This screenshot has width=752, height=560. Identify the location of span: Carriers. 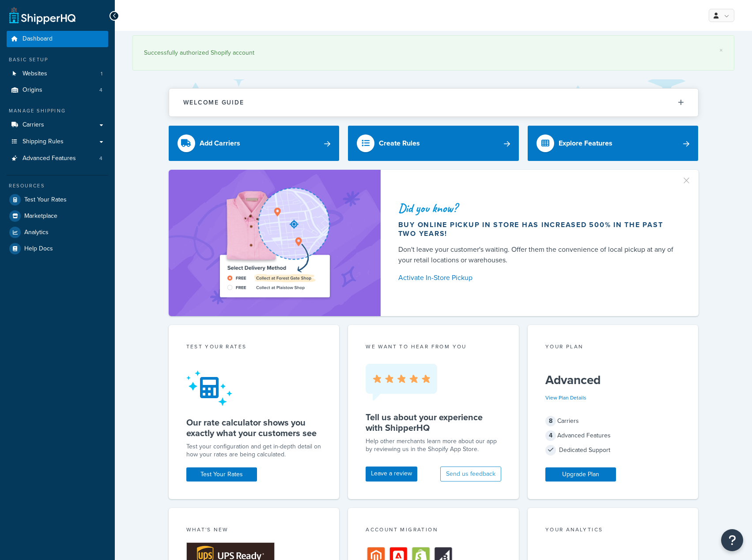
(33, 125).